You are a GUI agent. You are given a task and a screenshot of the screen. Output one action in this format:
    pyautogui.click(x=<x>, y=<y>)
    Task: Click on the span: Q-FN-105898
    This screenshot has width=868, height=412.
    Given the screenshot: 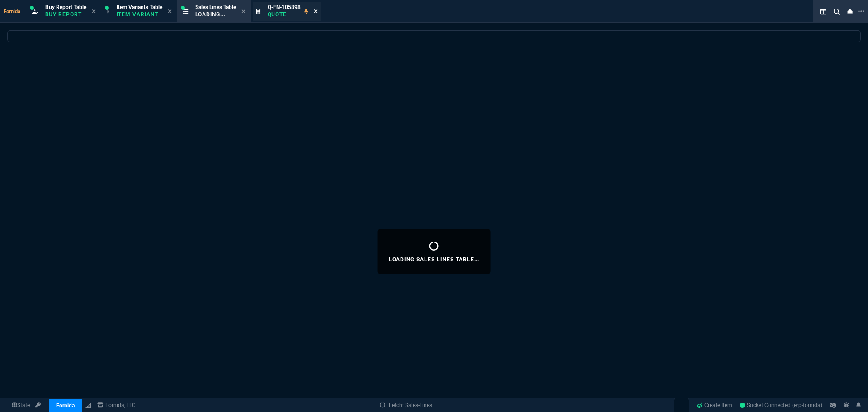 What is the action you would take?
    pyautogui.click(x=284, y=7)
    